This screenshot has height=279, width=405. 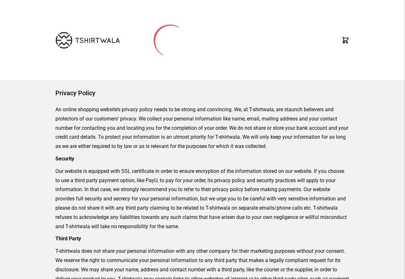 What do you see at coordinates (202, 199) in the screenshot?
I see `p: Our website is equipped with SSL certificate in order to ensure encryption of the information sto...` at bounding box center [202, 199].